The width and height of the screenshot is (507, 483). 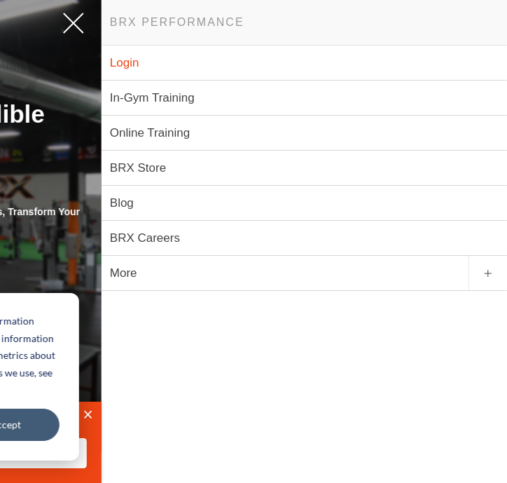 I want to click on button: Close, so click(x=88, y=416).